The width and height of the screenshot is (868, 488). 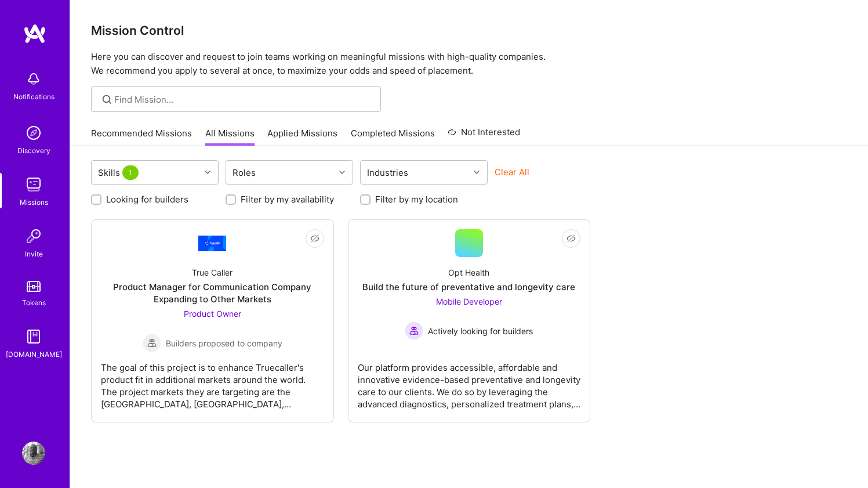 What do you see at coordinates (152, 343) in the screenshot?
I see `img: Builders proposed to company` at bounding box center [152, 343].